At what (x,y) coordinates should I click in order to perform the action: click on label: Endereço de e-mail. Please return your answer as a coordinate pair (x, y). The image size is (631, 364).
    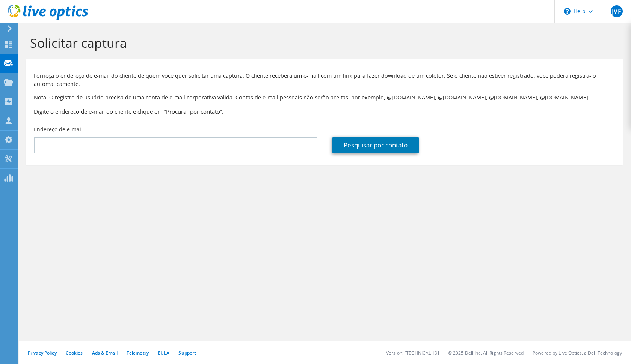
    Looking at the image, I should click on (58, 129).